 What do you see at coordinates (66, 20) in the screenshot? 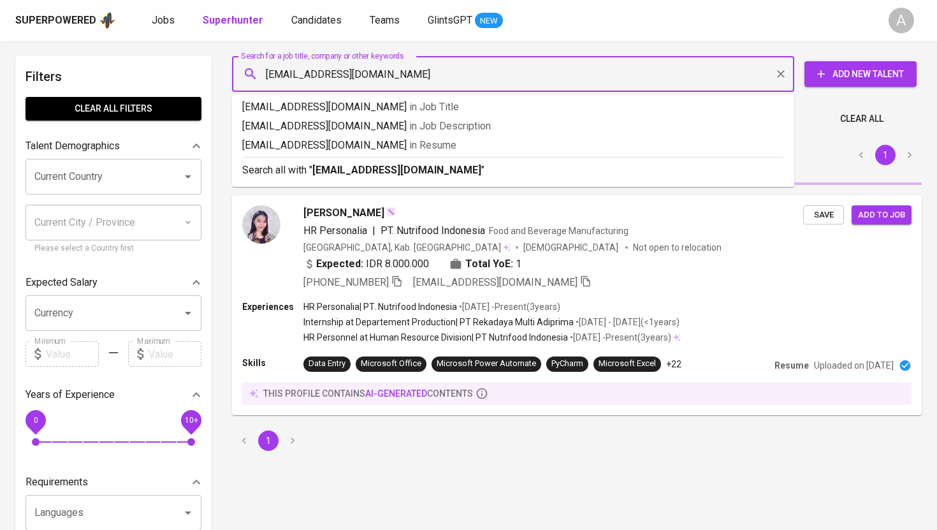
I see `a: Superpoweredapp logo` at bounding box center [66, 20].